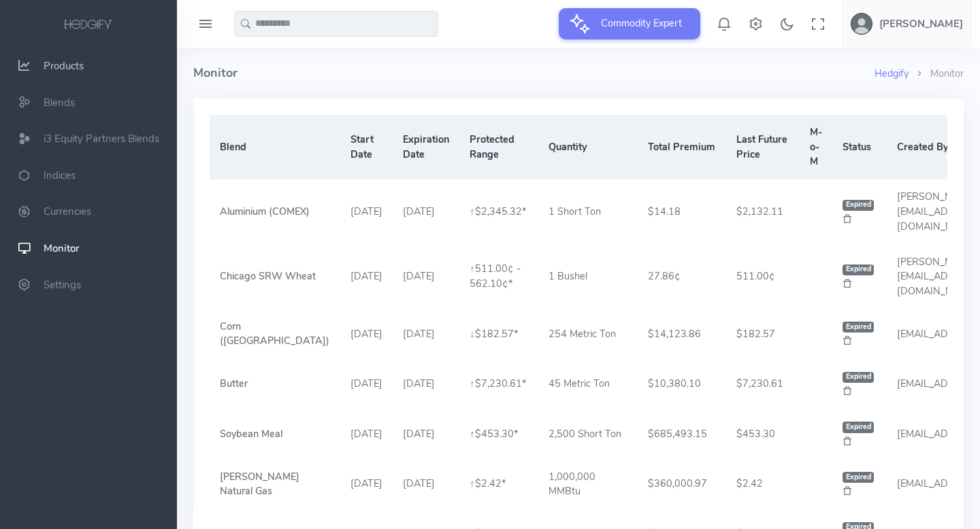  What do you see at coordinates (588, 384) in the screenshot?
I see `td: 45 Metric Ton` at bounding box center [588, 384].